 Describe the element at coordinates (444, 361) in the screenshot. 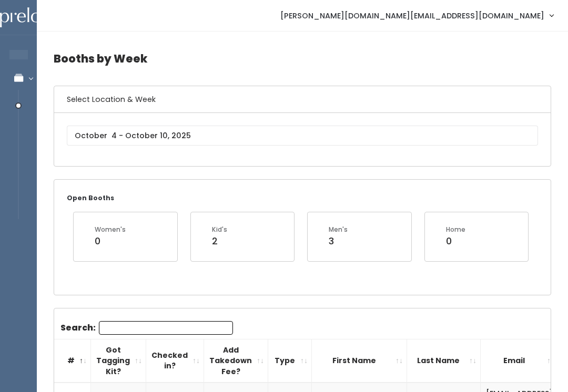

I see `th: Last Name: activate to sort column ascending` at that location.